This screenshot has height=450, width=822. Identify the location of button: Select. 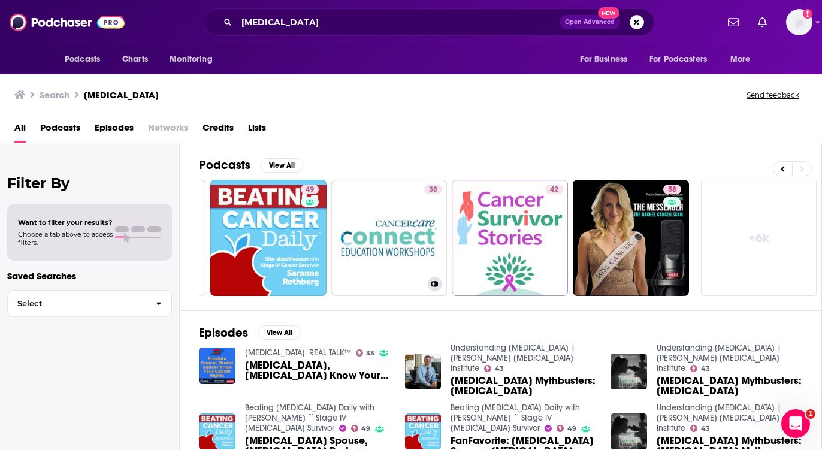
(89, 303).